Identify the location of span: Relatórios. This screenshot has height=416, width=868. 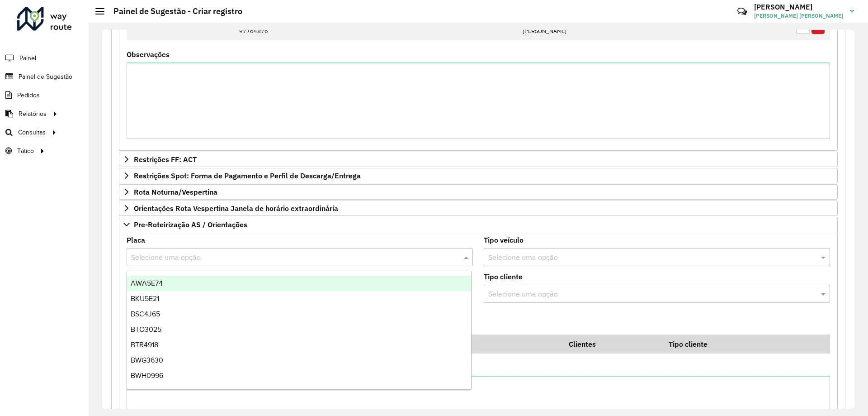
(32, 114).